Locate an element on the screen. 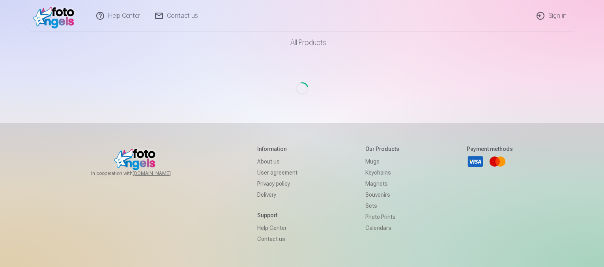 The height and width of the screenshot is (267, 604). span: In cooperation with is located at coordinates (140, 173).